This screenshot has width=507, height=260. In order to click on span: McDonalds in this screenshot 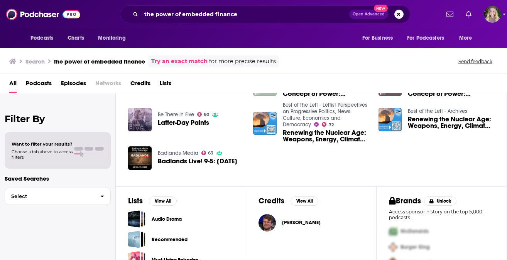, I will do `click(414, 231)`.